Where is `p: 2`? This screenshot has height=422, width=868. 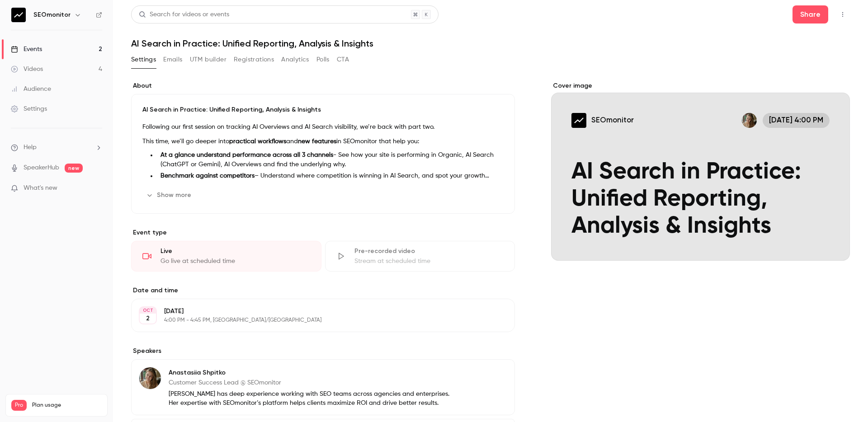
p: 2 is located at coordinates (148, 318).